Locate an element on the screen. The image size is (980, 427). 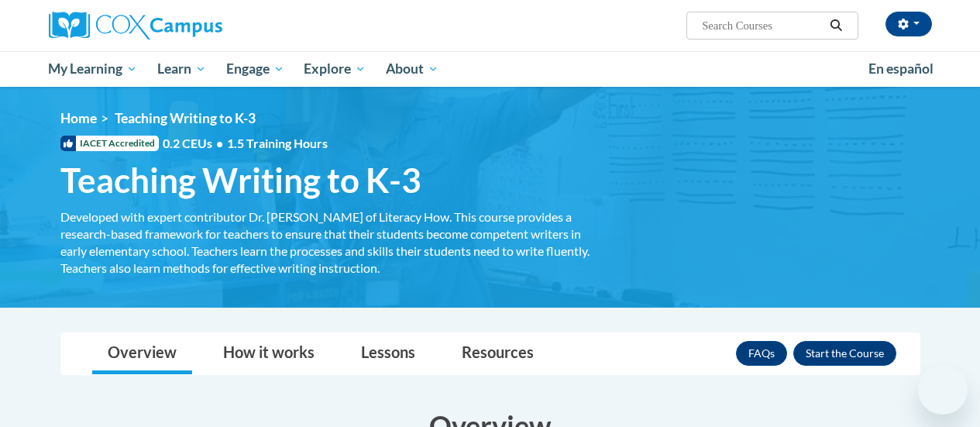
a: Learn is located at coordinates (181, 69).